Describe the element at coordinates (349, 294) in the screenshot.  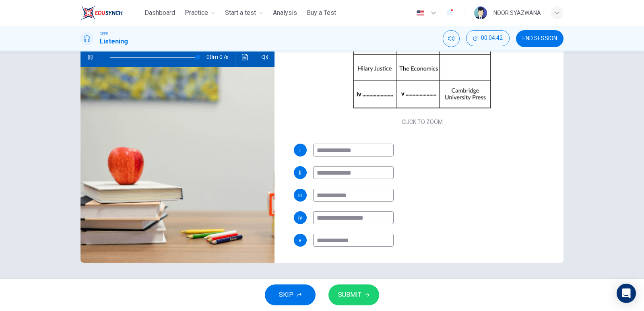
I see `span: SUBMIT` at that location.